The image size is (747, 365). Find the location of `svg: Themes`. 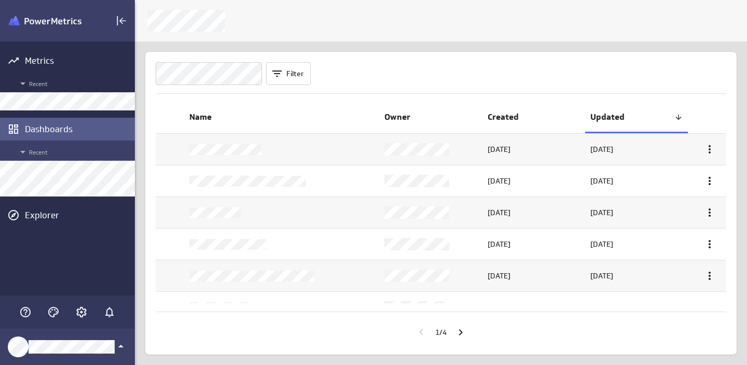

svg: Themes is located at coordinates (53, 312).